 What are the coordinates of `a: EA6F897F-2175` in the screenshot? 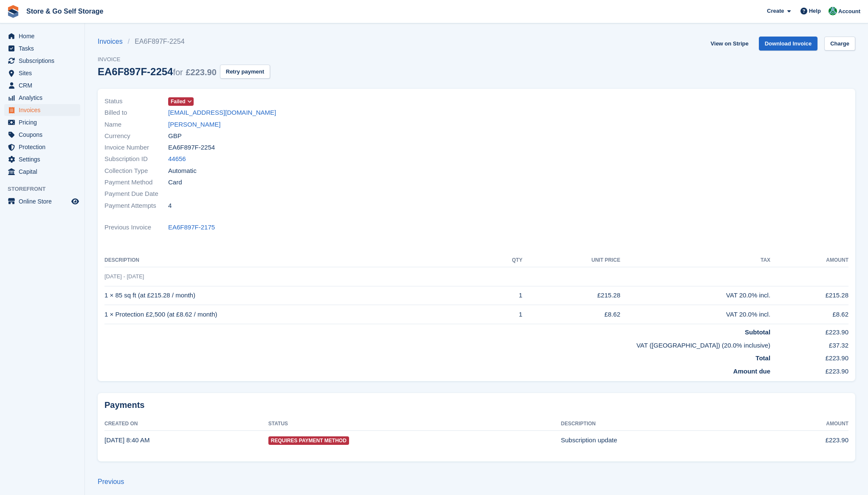 It's located at (192, 227).